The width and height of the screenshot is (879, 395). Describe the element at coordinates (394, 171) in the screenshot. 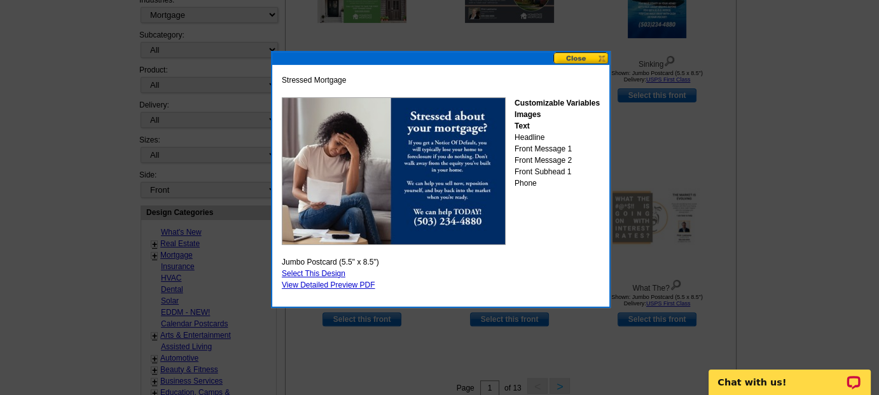

I see `img: GENPJF_StressedMortgage_ALL.jpg` at that location.